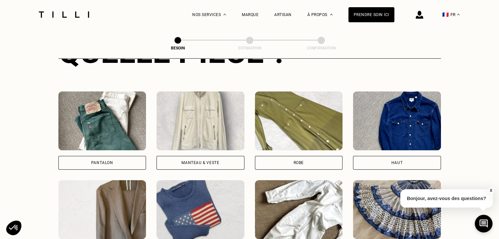 This screenshot has height=239, width=499. Describe the element at coordinates (299, 121) in the screenshot. I see `img: Tilli retouche votre Robe` at that location.